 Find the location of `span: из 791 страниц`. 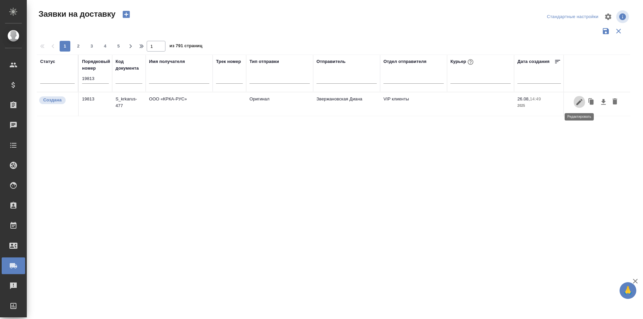

span: из 791 страниц is located at coordinates (186, 47).